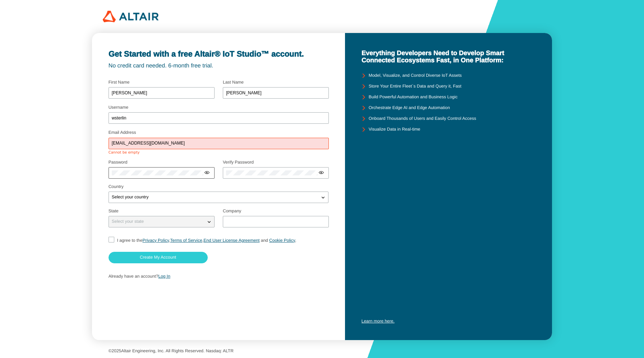 This screenshot has height=358, width=644. Describe the element at coordinates (117, 351) in the screenshot. I see `span: 2025` at that location.